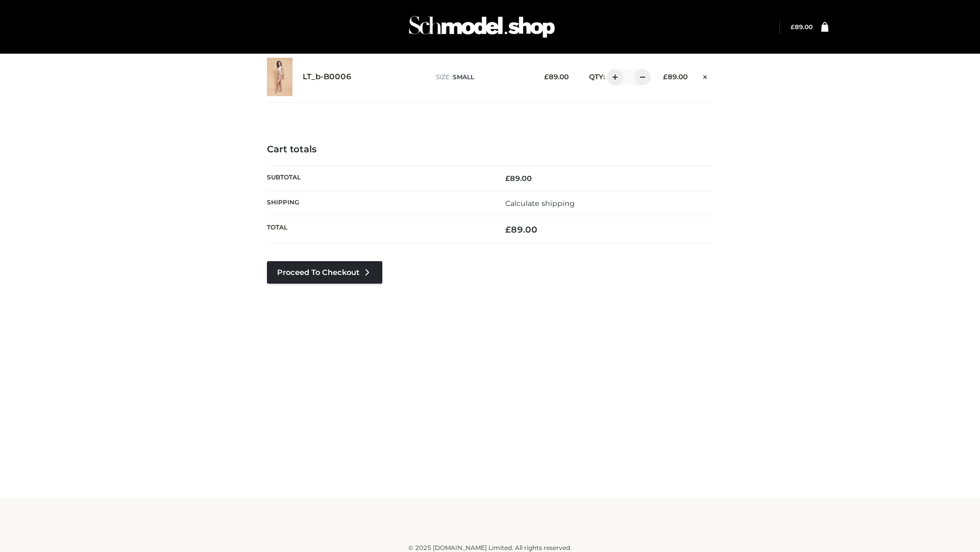 The width and height of the screenshot is (980, 552). Describe the element at coordinates (801, 26) in the screenshot. I see `a: £89.00` at that location.